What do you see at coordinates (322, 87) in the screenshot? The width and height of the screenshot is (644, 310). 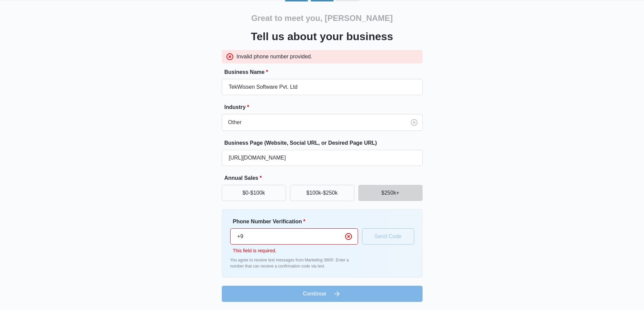 I see `input: e.g. Jane's Plumbing` at bounding box center [322, 87].